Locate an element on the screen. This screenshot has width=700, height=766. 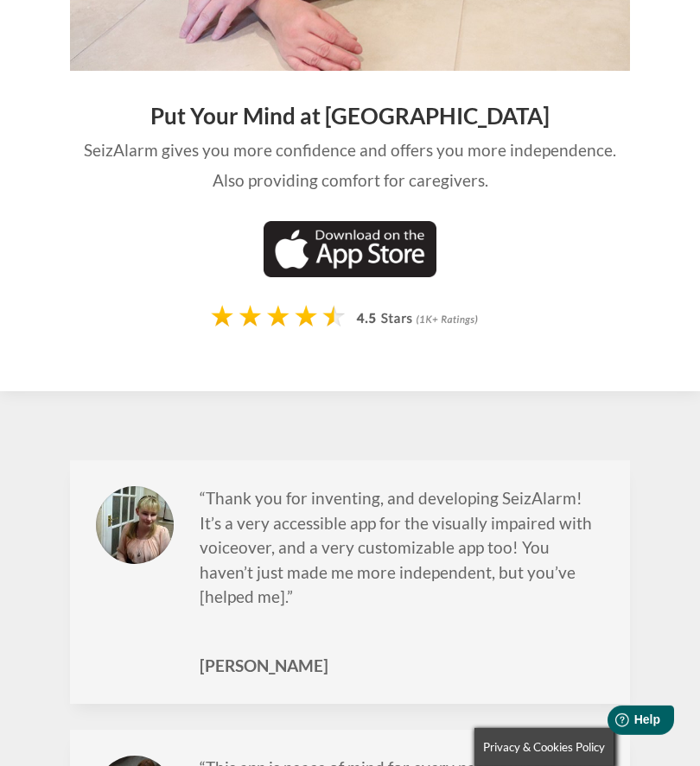
img: Download on App Store is located at coordinates (350, 250).